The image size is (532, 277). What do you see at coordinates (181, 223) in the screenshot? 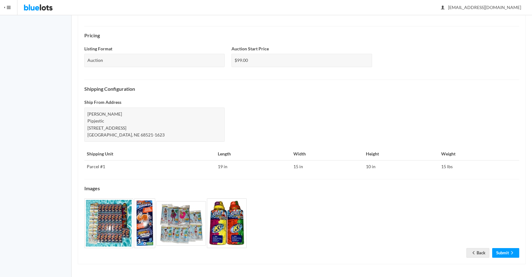
I see `img: 3435edea-320d-42af-bc7f-6ca98e93751c-1752114585.jpg` at bounding box center [181, 223].